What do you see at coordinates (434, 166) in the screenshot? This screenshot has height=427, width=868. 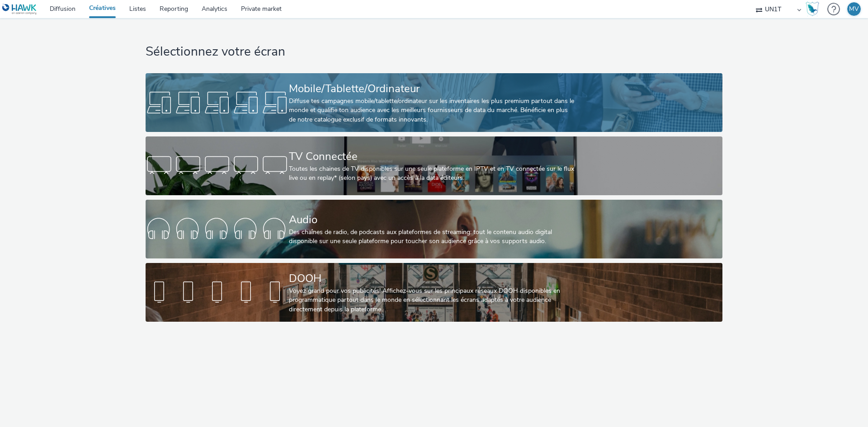 I see `a: TV ConnectéeToutes les chaines de TV disponibles sur une seule plateforme en IPTV et en TV connec...` at bounding box center [434, 166].